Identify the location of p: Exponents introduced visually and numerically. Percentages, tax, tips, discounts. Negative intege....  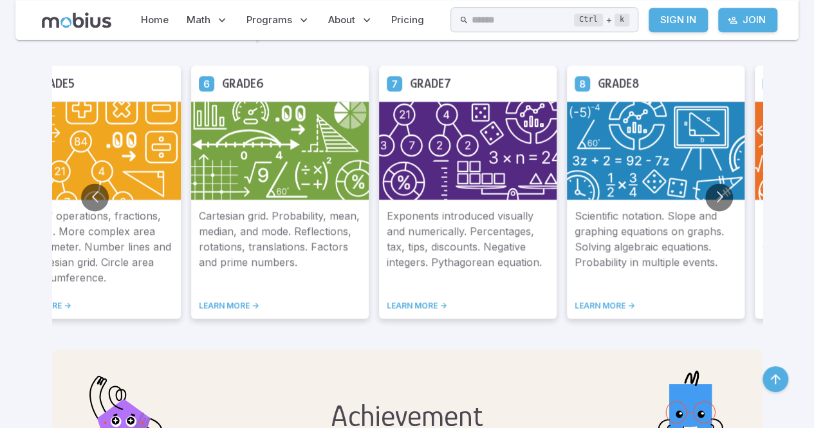
(468, 247).